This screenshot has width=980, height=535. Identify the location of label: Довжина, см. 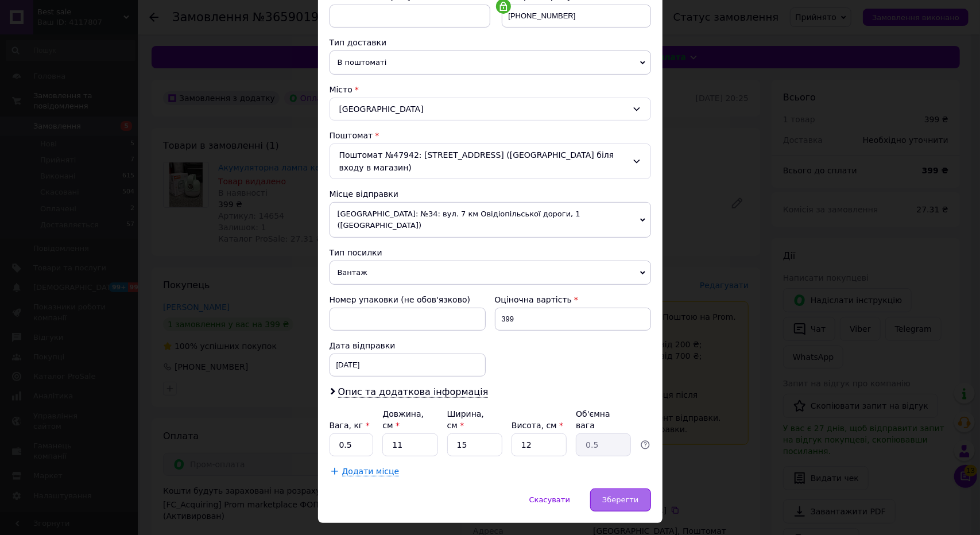
(403, 420).